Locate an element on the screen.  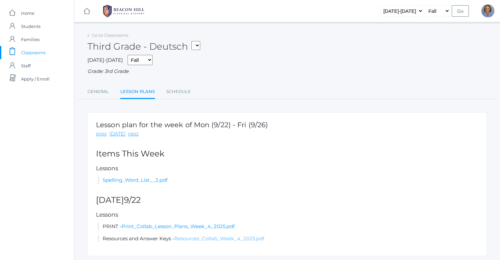
span: Apply / Enroll is located at coordinates (35, 79).